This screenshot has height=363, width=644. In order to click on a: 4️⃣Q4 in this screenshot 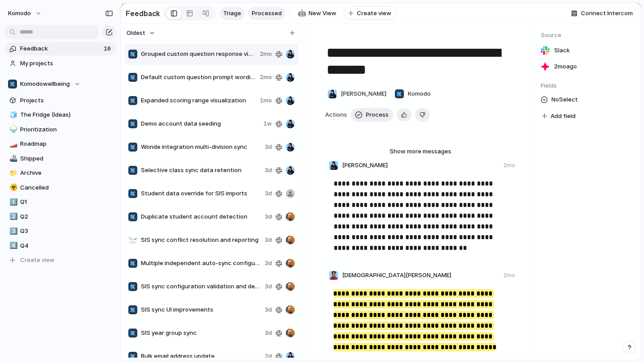, I will do `click(60, 246)`.